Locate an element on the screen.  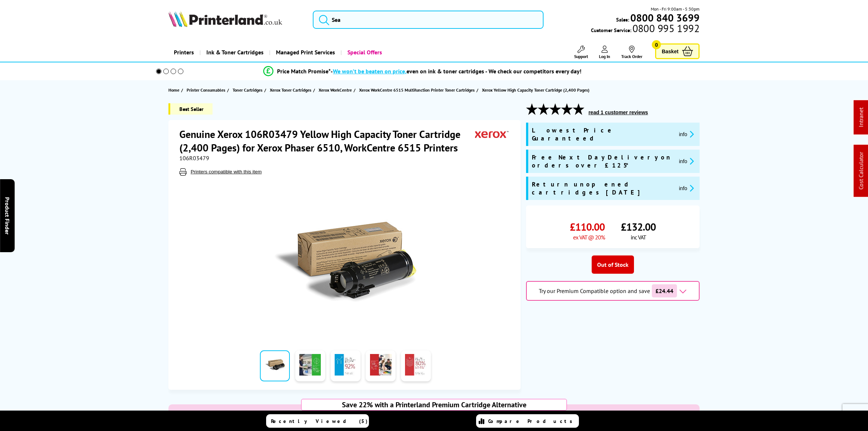
span: Xerox Yellow High Capacity Toner Cartridge (2,400 Pages) is located at coordinates (535, 90).